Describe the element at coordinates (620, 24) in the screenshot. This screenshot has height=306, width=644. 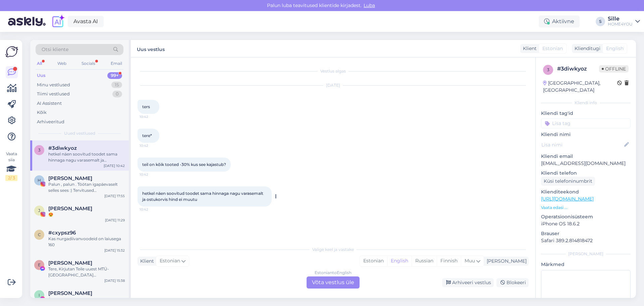
I see `div: HOME4YOU` at that location.